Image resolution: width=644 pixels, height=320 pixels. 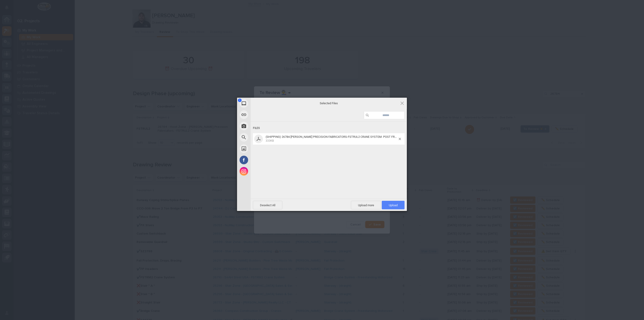 What do you see at coordinates (264, 171) in the screenshot?
I see `div: Instagram` at bounding box center [264, 171].